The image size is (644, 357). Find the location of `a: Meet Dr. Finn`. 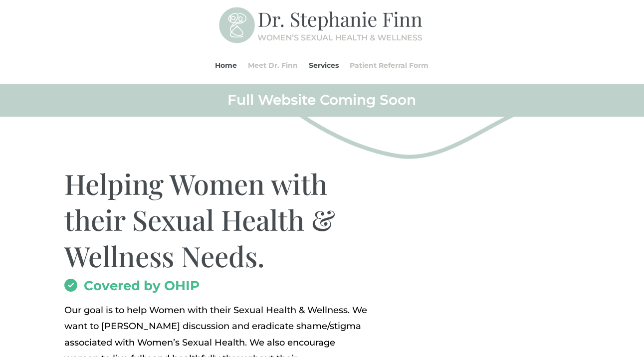

a: Meet Dr. Finn is located at coordinates (273, 65).